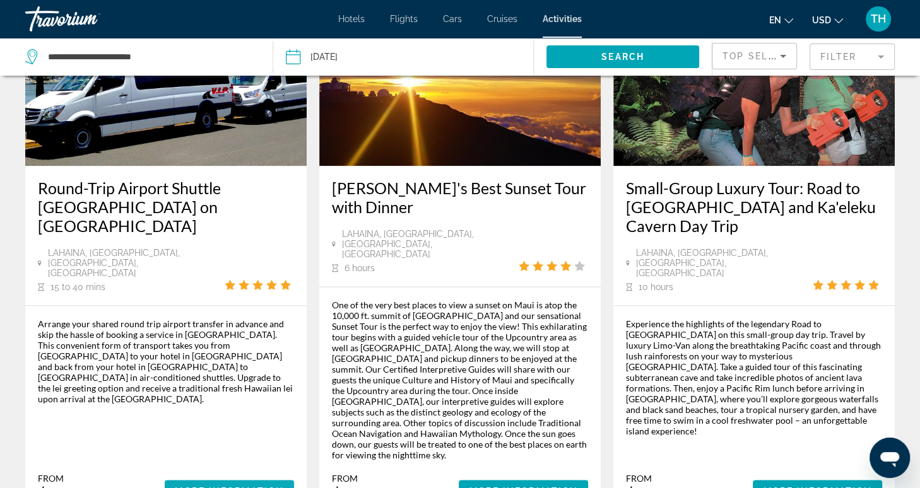  Describe the element at coordinates (758, 56) in the screenshot. I see `span: Top Sellers` at that location.